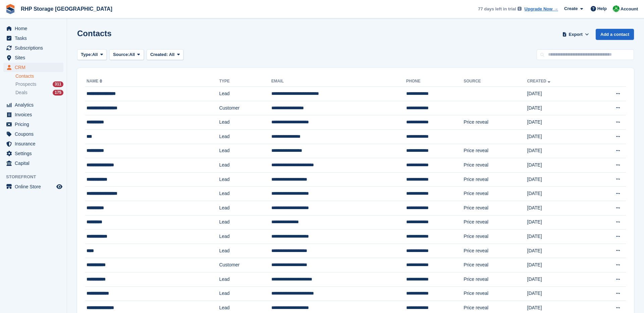 This screenshot has width=644, height=313. I want to click on span: Export, so click(576, 35).